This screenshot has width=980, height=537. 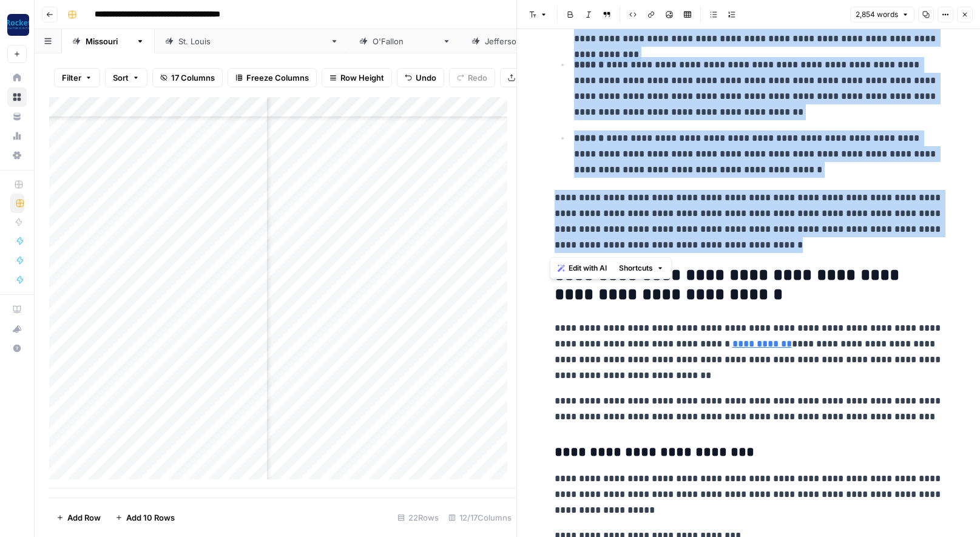 What do you see at coordinates (72, 78) in the screenshot?
I see `span: Filter` at bounding box center [72, 78].